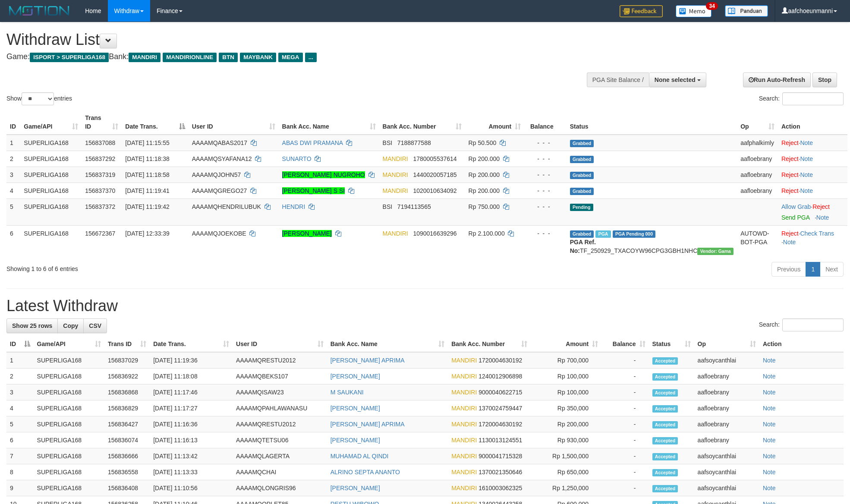 This screenshot has height=504, width=850. What do you see at coordinates (545, 122) in the screenshot?
I see `th: Balance` at bounding box center [545, 122].